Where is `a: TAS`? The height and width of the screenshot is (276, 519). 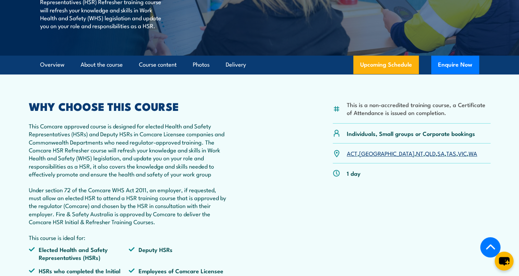 a: TAS is located at coordinates (451, 153).